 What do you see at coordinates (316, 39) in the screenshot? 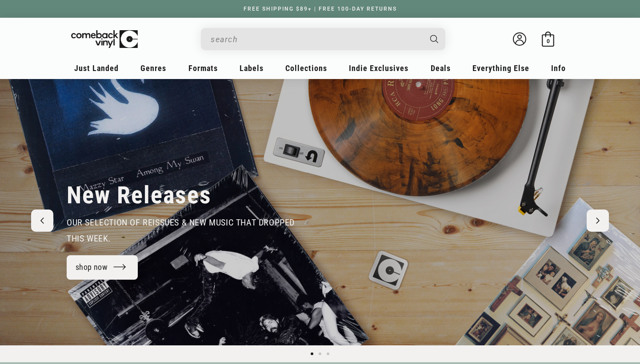
I see `input: search` at bounding box center [316, 39].